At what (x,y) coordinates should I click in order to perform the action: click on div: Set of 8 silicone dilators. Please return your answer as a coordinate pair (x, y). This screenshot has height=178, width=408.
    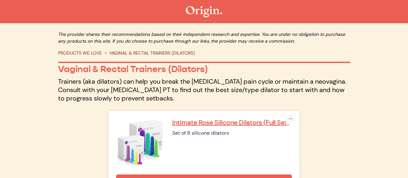
    Looking at the image, I should click on (232, 133).